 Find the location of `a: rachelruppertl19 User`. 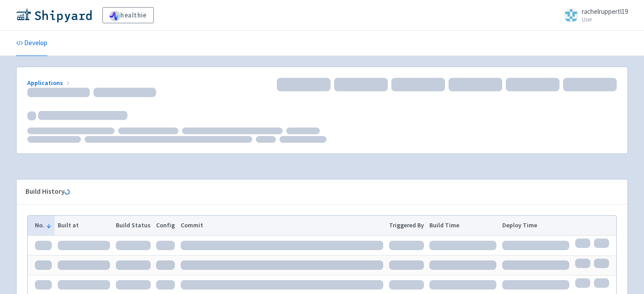

a: rachelruppertl19 User is located at coordinates (593, 15).